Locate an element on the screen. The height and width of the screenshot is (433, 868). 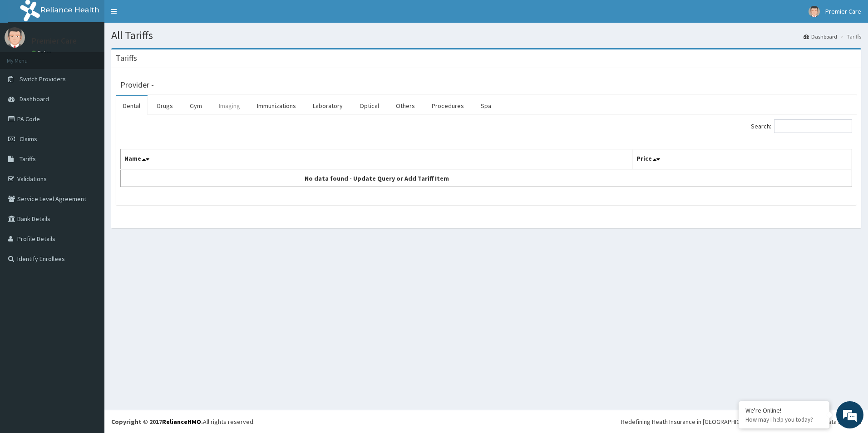
a: Procedures is located at coordinates (448, 106).